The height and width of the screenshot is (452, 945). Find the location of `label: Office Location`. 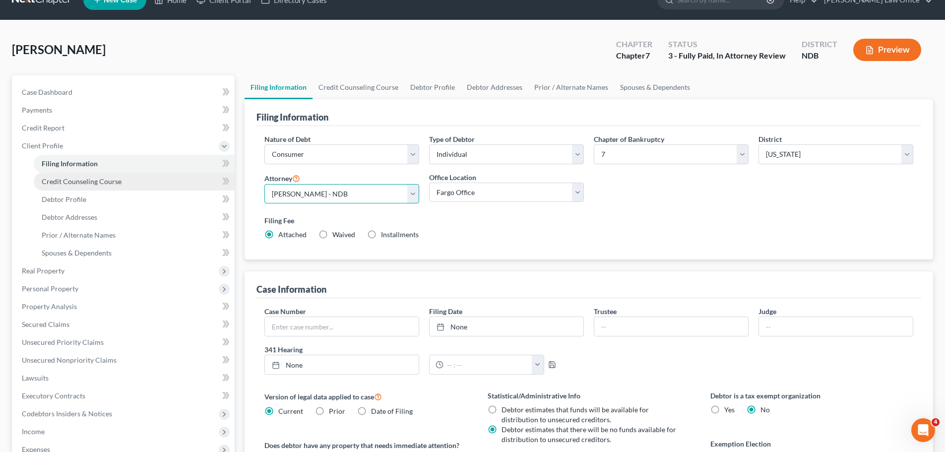

label: Office Location is located at coordinates (452, 177).